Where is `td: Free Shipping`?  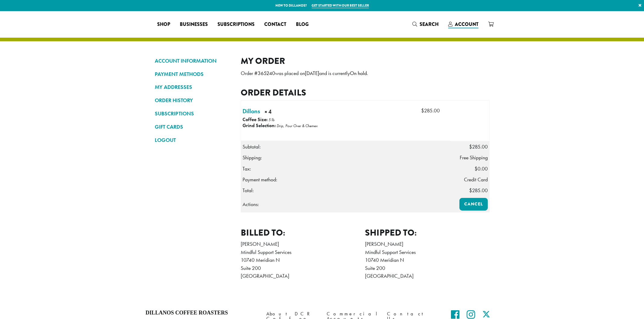 td: Free Shipping is located at coordinates (470, 158).